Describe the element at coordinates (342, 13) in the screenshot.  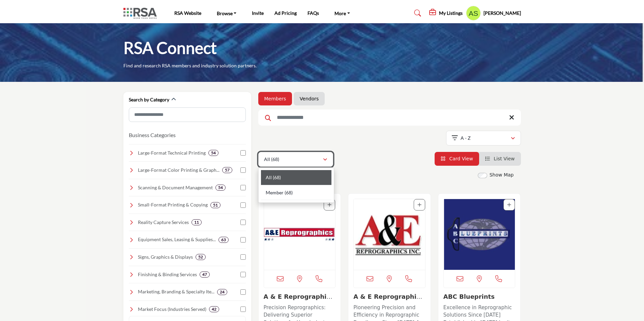
I see `a: More` at that location.